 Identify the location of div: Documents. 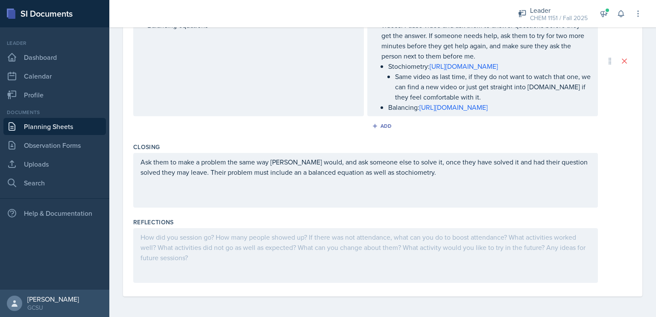
(55, 112).